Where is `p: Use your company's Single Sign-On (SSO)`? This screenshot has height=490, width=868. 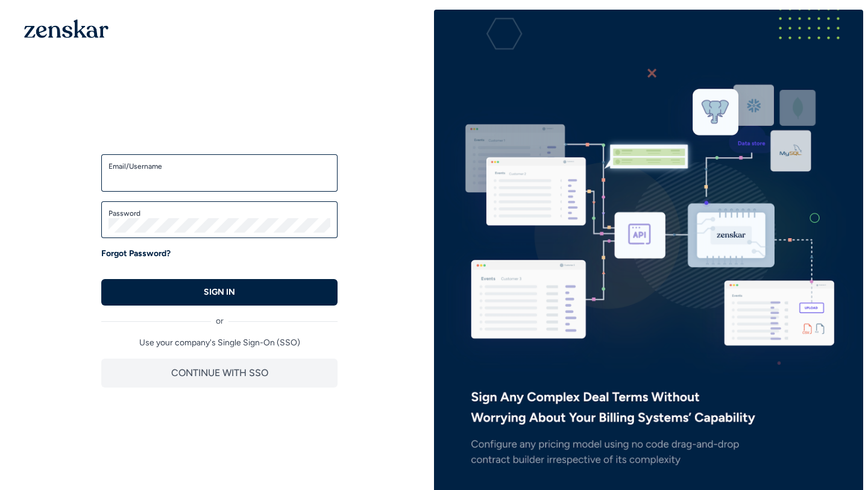 p: Use your company's Single Sign-On (SSO) is located at coordinates (219, 343).